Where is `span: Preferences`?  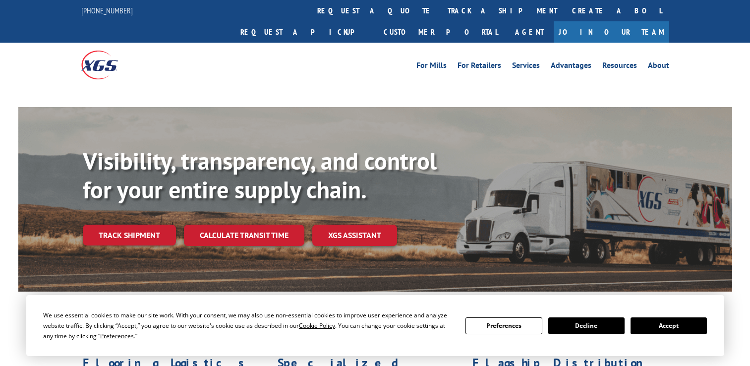
span: Preferences is located at coordinates (117, 336).